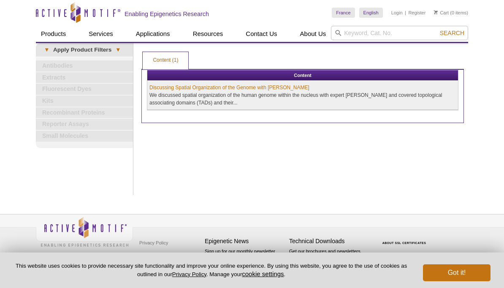 Image resolution: width=504 pixels, height=288 pixels. What do you see at coordinates (313, 34) in the screenshot?
I see `a: About Us` at bounding box center [313, 34].